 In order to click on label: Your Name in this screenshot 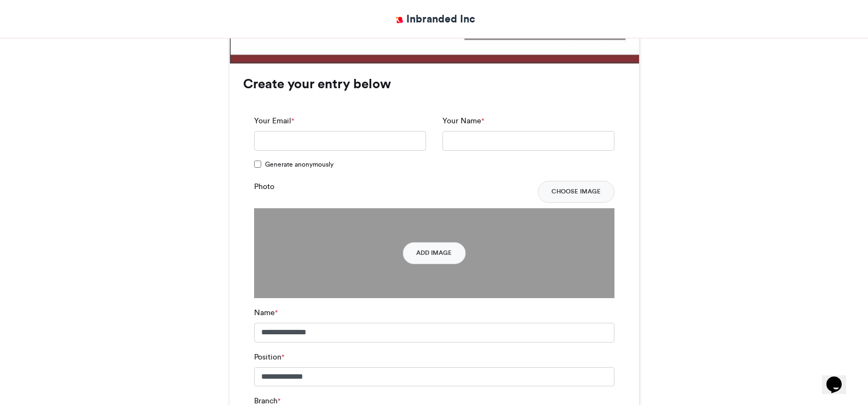, I will do `click(463, 121)`.